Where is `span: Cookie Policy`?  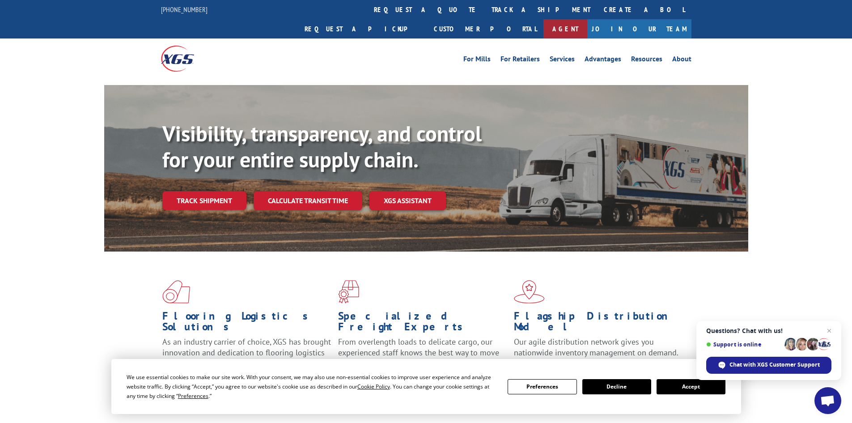 span: Cookie Policy is located at coordinates (374, 386).